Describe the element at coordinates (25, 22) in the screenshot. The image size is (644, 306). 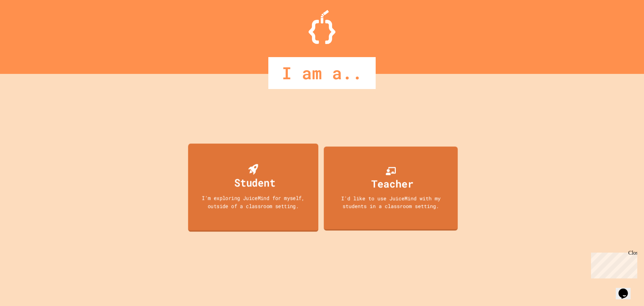
I see `div: Chat with us now!Close` at that location.